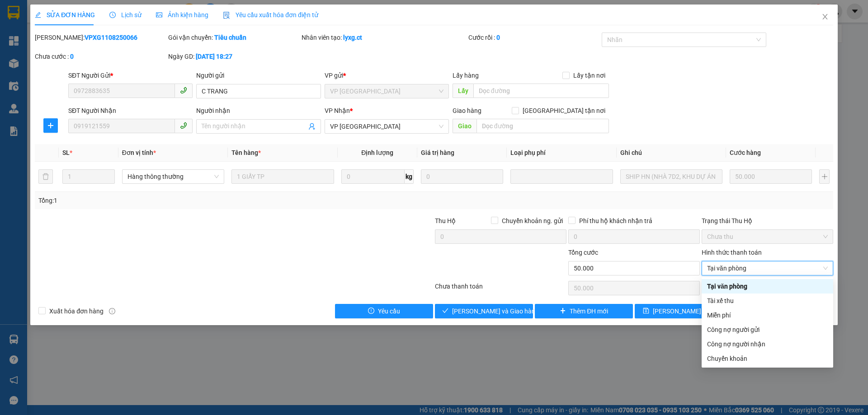  I want to click on div: Cước rồi :, so click(534, 38).